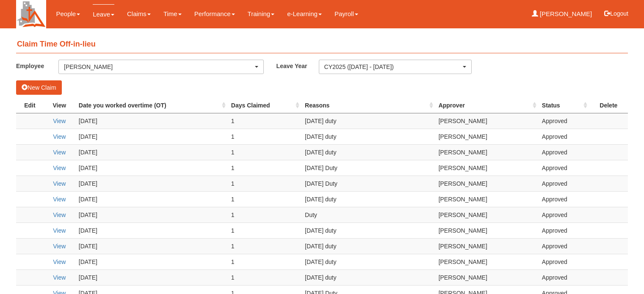 This screenshot has width=644, height=294. I want to click on h4: Claim Time Off-in-lieu, so click(322, 45).